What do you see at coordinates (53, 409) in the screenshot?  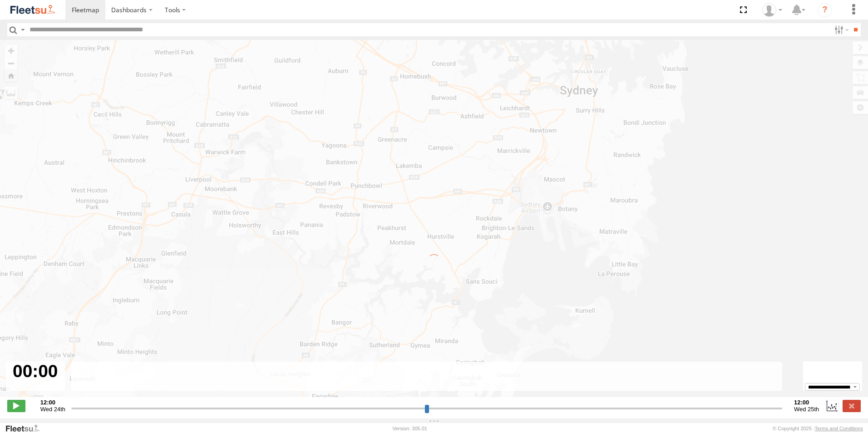 I see `span: Wed 24th` at bounding box center [53, 409].